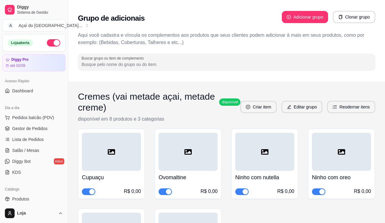  What do you see at coordinates (265, 178) in the screenshot?
I see `h4: Ninho com nutella` at bounding box center [265, 178].